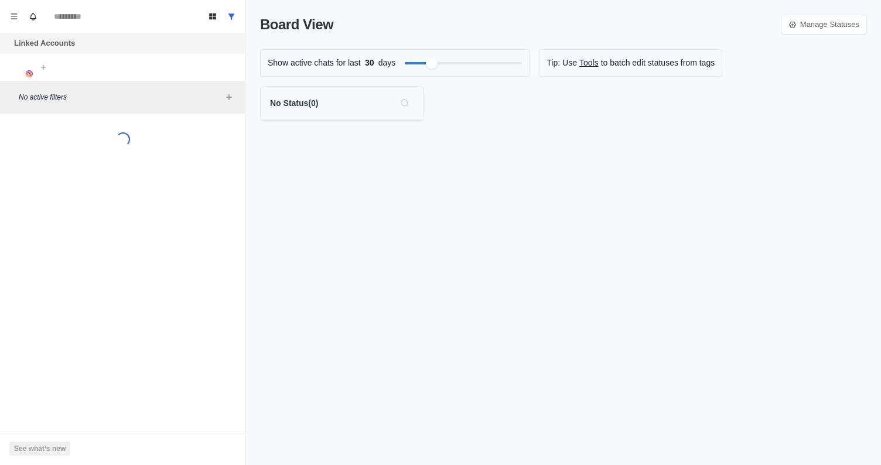  I want to click on a: Manage Statuses, so click(824, 25).